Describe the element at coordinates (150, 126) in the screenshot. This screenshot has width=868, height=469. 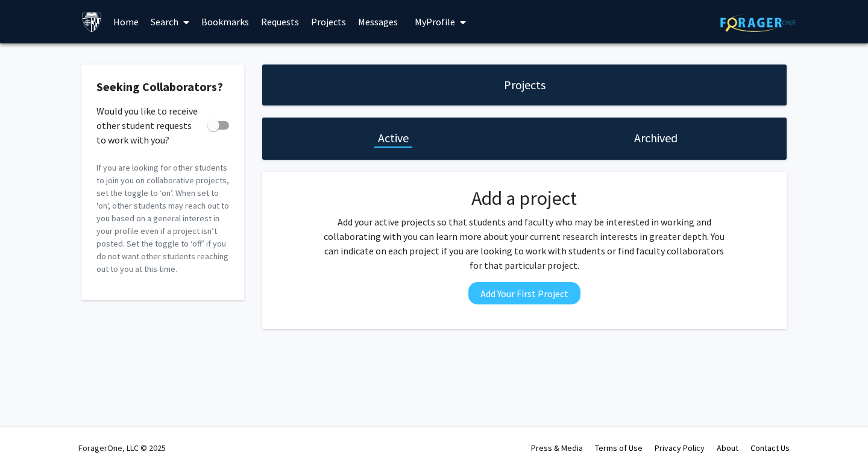
I see `span: Would you like to receive other student requests to work with you?` at that location.